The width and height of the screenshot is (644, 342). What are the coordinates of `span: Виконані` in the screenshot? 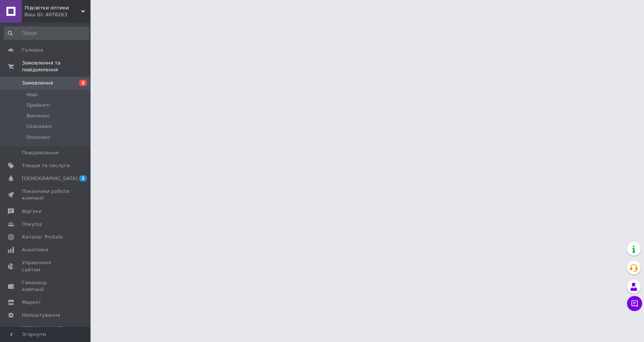 It's located at (38, 116).